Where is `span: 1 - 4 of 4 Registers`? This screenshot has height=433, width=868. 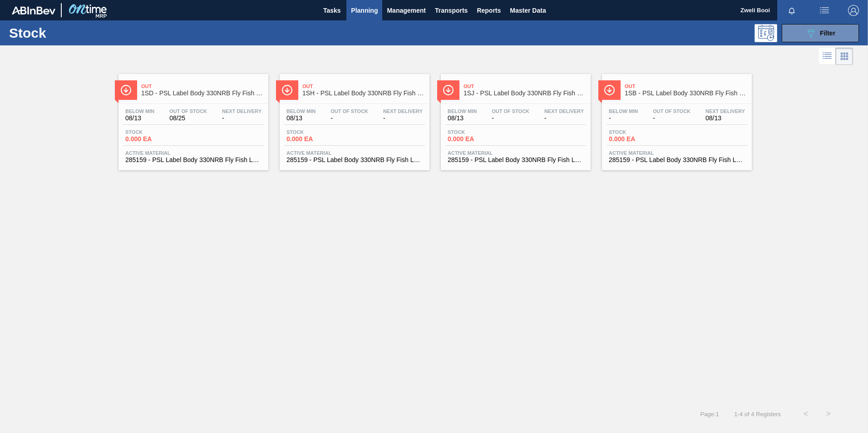 span: 1 - 4 of 4 Registers is located at coordinates (757, 414).